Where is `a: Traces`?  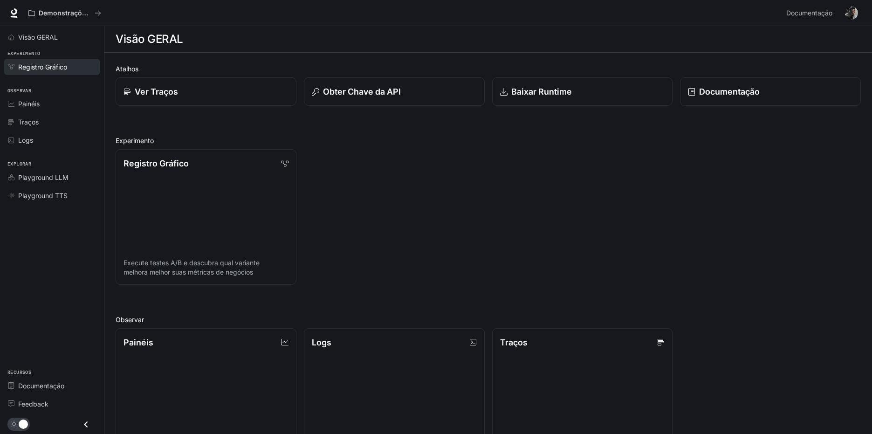
a: Traces is located at coordinates (52, 122).